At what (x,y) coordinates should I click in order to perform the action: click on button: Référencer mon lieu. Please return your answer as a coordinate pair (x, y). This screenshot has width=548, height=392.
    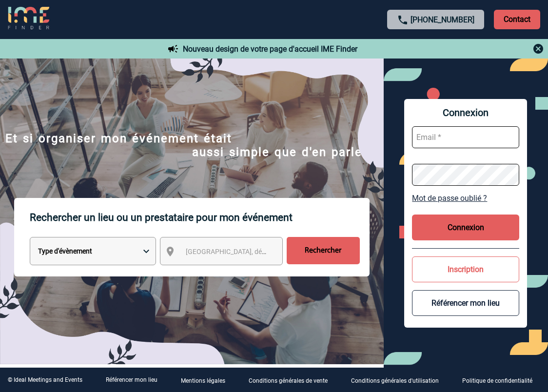
    Looking at the image, I should click on (466, 303).